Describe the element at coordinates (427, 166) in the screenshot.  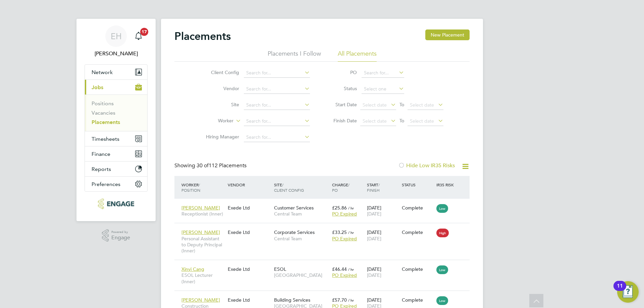
I see `label: Hide Low IR35 Risks` at that location.